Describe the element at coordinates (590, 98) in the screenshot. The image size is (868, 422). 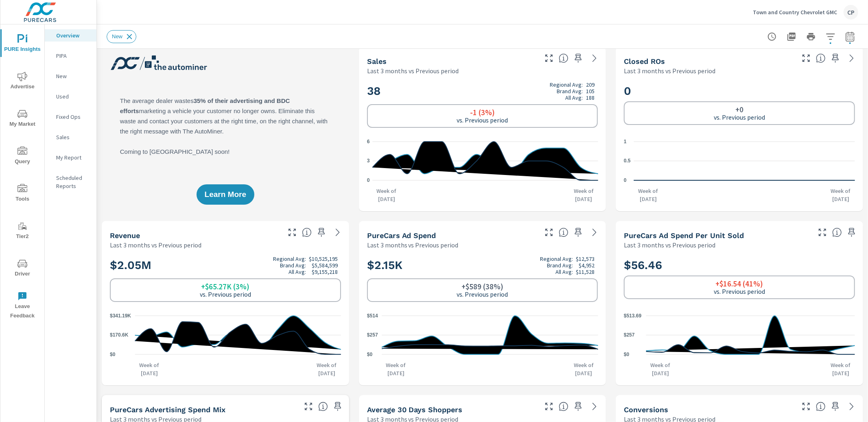
I see `p: 188` at that location.